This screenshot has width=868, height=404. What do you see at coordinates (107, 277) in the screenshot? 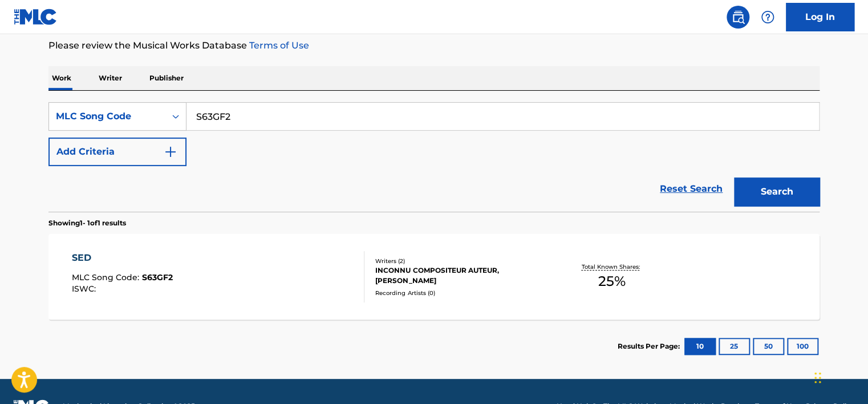
I see `span: MLC Song Code :` at bounding box center [107, 277].